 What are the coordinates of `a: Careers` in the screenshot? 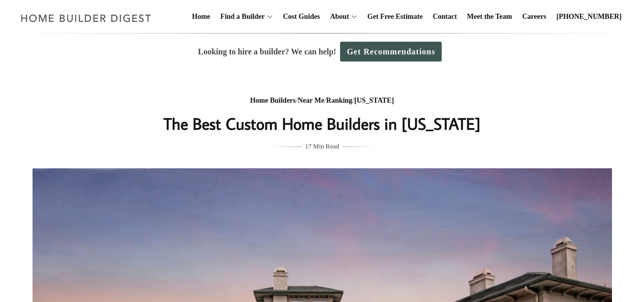 It's located at (535, 17).